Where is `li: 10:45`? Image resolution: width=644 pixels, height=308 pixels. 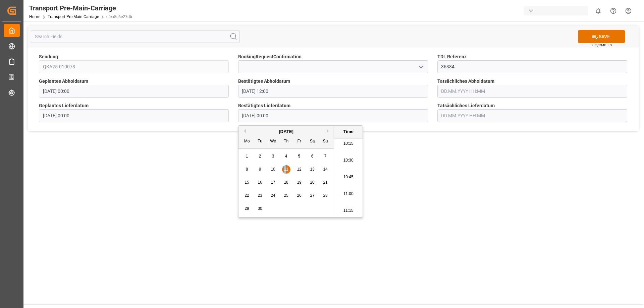
li: 10:45 is located at coordinates (348, 178).